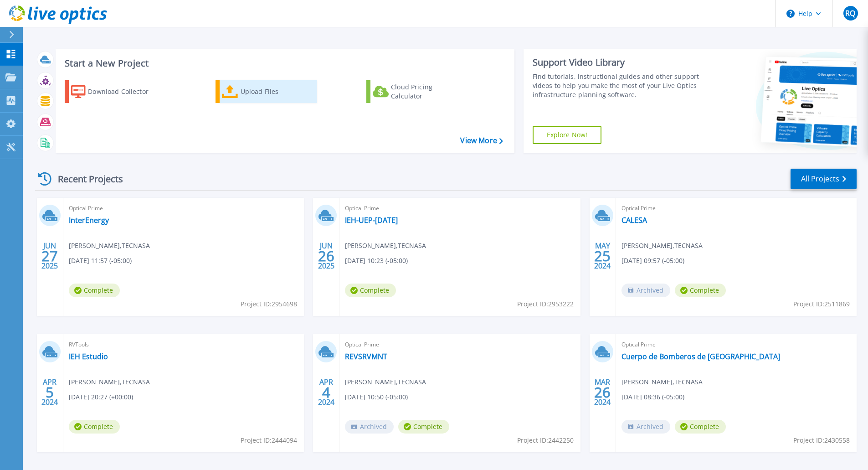  What do you see at coordinates (89, 220) in the screenshot?
I see `a: InterEnergy` at bounding box center [89, 220].